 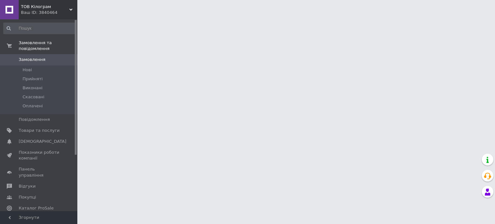 I want to click on span: Панель управління, so click(x=39, y=172).